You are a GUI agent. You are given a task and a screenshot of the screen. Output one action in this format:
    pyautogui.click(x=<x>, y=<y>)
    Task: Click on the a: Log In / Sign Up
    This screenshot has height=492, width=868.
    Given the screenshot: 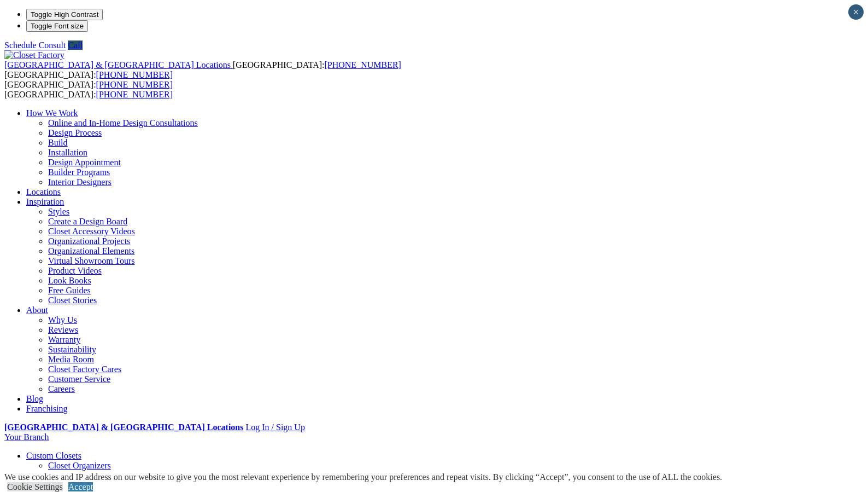 What is the action you would take?
    pyautogui.click(x=275, y=426)
    